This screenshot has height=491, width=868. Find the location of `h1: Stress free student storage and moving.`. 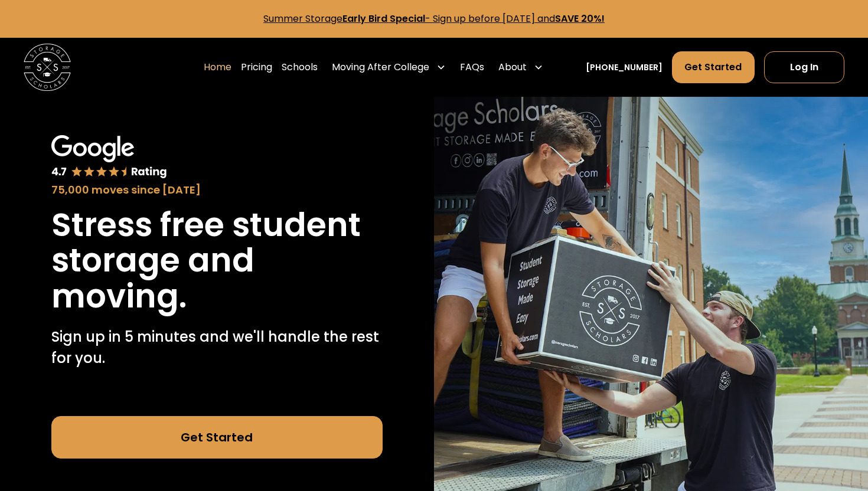

h1: Stress free student storage and moving. is located at coordinates (217, 261).